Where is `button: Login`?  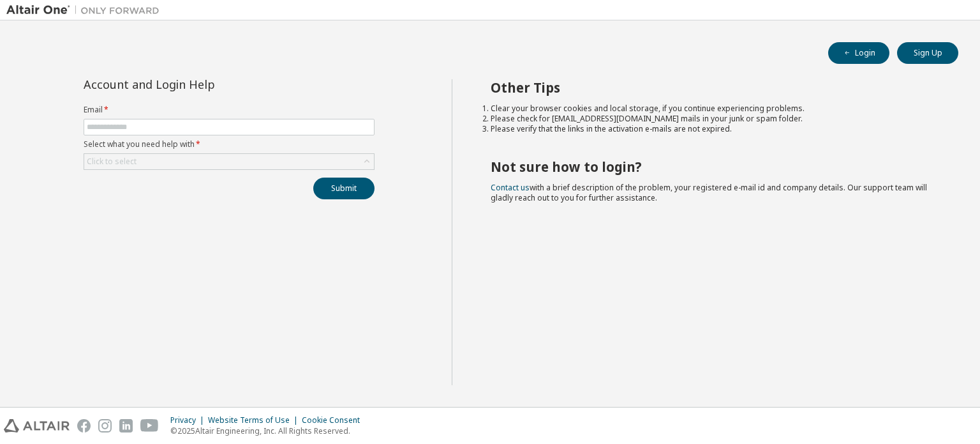
button: Login is located at coordinates (859, 53).